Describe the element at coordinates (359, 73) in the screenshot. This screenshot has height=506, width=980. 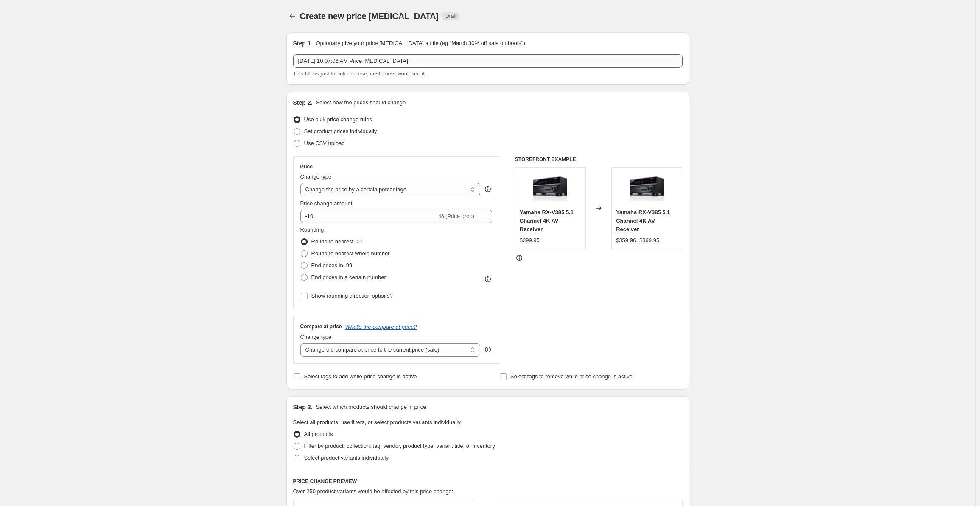
I see `span: This title is just for internal use, customers won't see it` at that location.